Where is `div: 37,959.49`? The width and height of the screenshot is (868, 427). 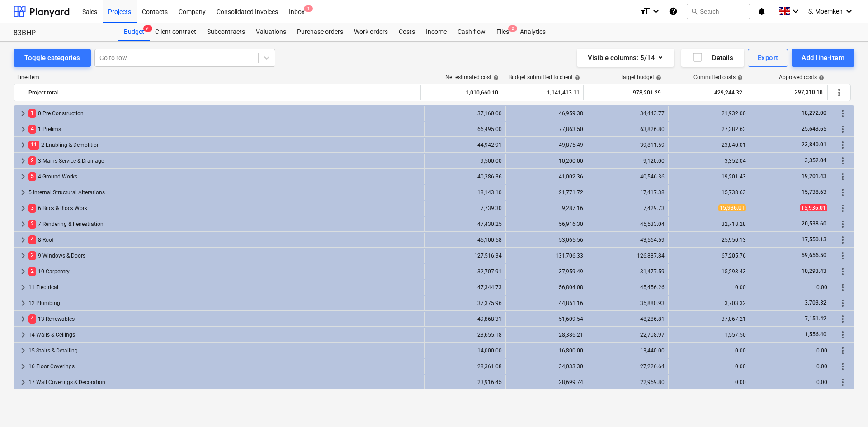
div: 37,959.49 is located at coordinates (546, 271).